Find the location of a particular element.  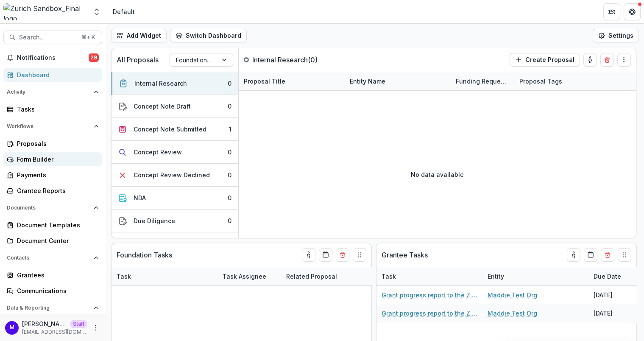

button: Concept Review0 is located at coordinates (175, 152).